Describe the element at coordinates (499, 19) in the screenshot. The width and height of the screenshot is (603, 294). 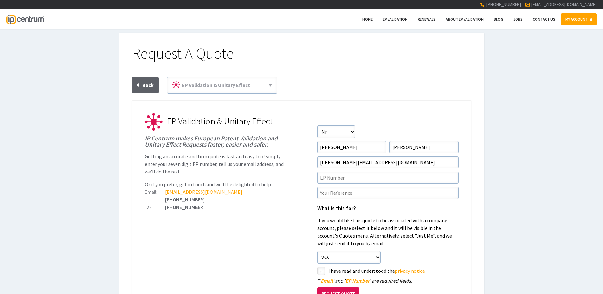
I see `span: Blog` at that location.